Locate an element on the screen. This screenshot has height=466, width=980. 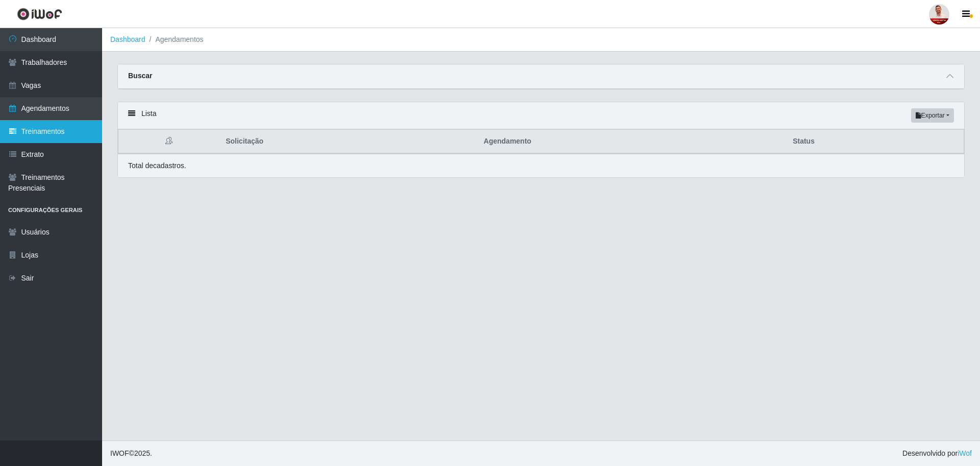
span: Desenvolvido por is located at coordinates (937, 453).